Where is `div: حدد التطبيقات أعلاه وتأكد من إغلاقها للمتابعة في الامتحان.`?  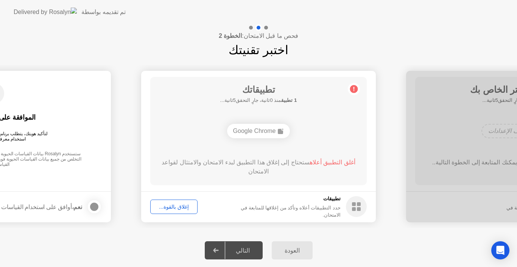
div: حدد التطبيقات أعلاه وتأكد من إغلاقها للمتابعة في الامتحان. is located at coordinates (283, 211).